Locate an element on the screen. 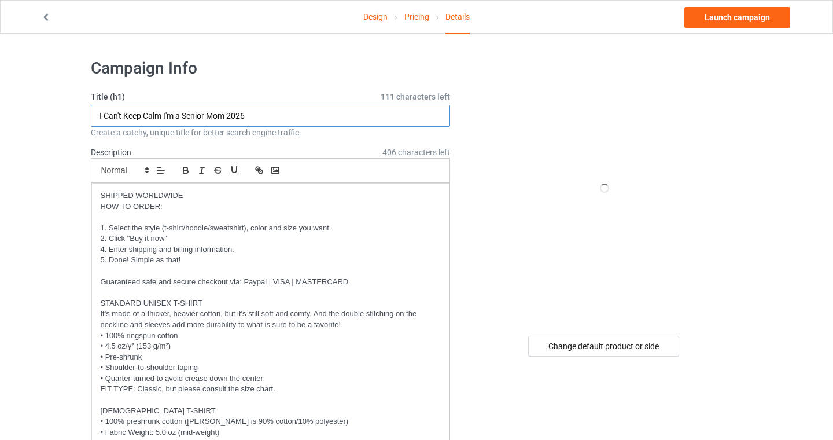 The height and width of the screenshot is (440, 833). p: 4. Enter shipping and billing information. is located at coordinates (271, 249).